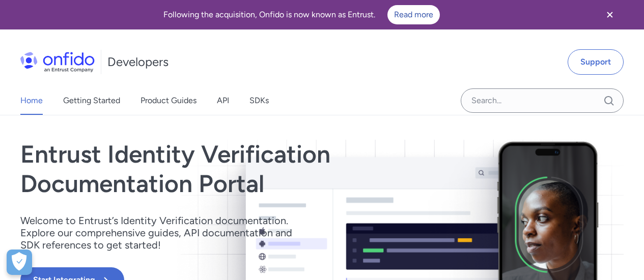 The height and width of the screenshot is (280, 644). What do you see at coordinates (31, 100) in the screenshot?
I see `a: Home` at bounding box center [31, 100].